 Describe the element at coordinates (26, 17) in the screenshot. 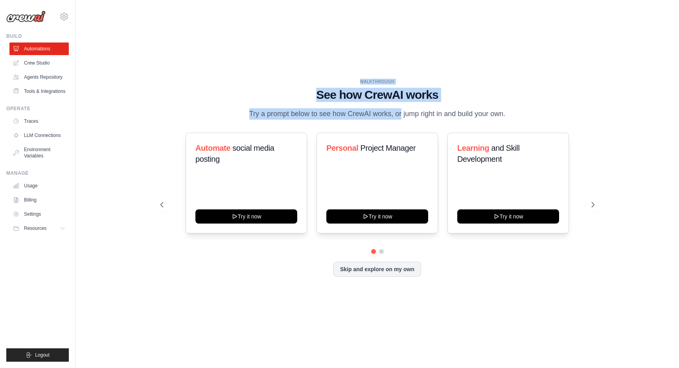

I see `img: Logo` at that location.